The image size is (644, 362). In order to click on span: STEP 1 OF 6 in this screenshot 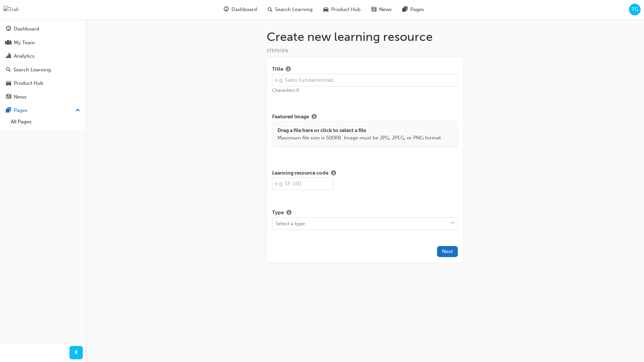, I will do `click(277, 50)`.